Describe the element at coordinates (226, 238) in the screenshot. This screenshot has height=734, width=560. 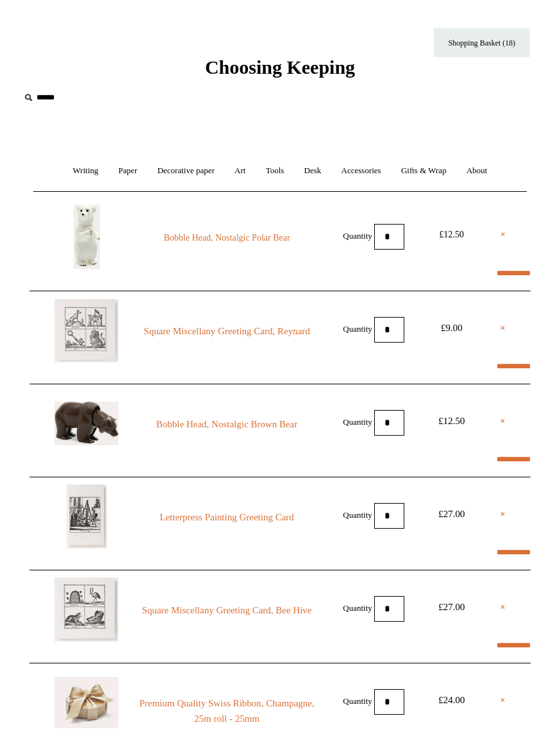
I see `a: Bobble Head, Nostalgic Polar Bear` at that location.